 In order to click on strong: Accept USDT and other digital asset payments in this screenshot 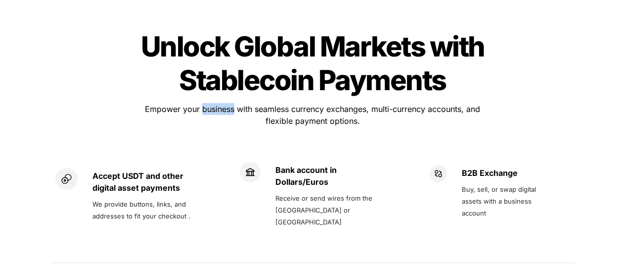, I will do `click(139, 182)`.